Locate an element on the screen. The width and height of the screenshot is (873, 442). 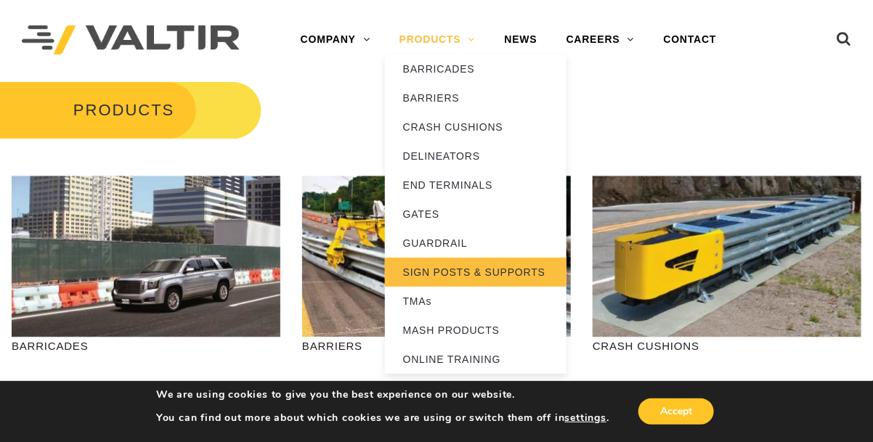
a: GUARDRAIL is located at coordinates (475, 243).